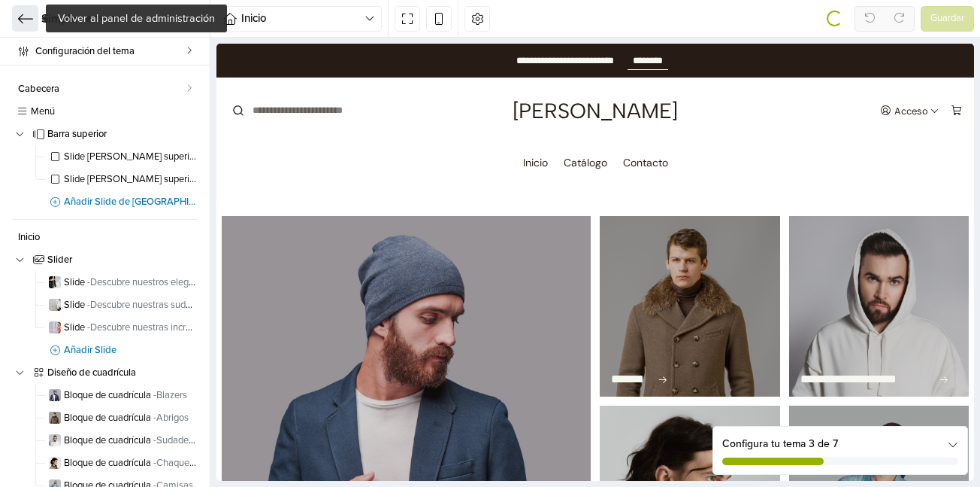 The image size is (980, 487). Describe the element at coordinates (170, 418) in the screenshot. I see `span: - Abrigos` at that location.